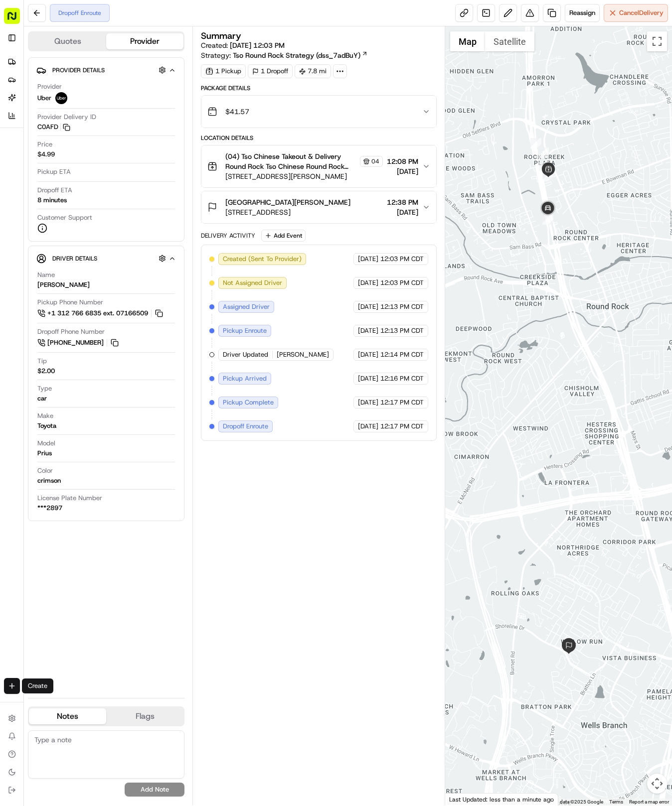 Image resolution: width=672 pixels, height=806 pixels. Describe the element at coordinates (284, 55) in the screenshot. I see `div: Strategy:` at that location.